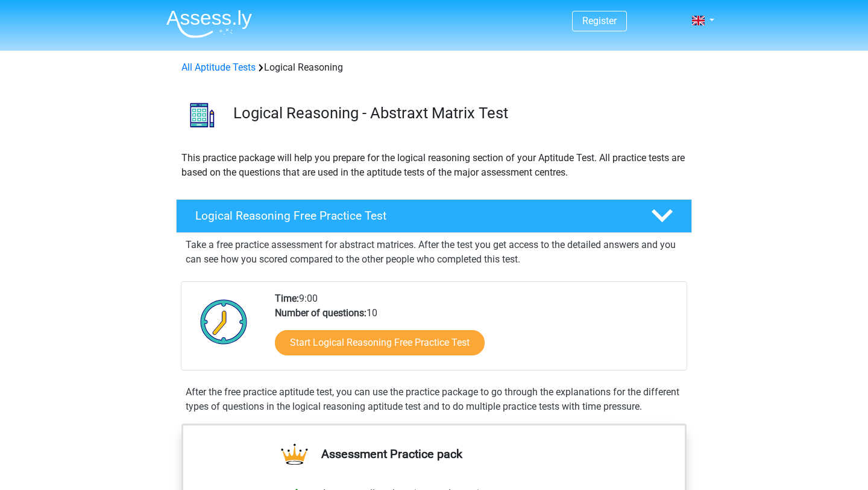 The height and width of the screenshot is (490, 868). I want to click on a: Register, so click(599, 21).